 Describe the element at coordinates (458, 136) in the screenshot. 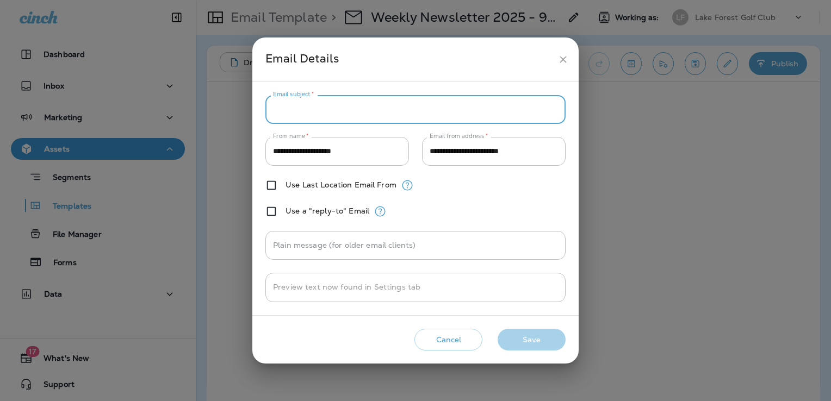

I see `label: Email from address` at that location.